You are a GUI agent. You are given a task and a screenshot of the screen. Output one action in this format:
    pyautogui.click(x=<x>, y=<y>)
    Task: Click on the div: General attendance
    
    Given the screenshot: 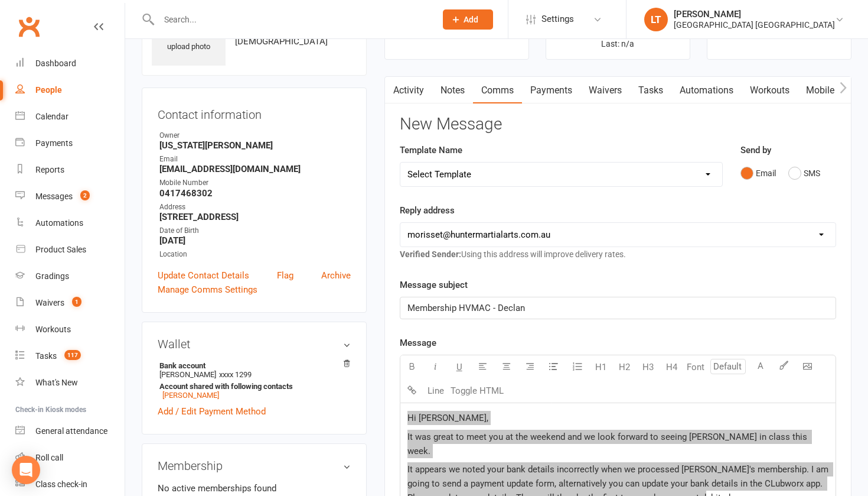 What is the action you would take?
    pyautogui.click(x=72, y=431)
    